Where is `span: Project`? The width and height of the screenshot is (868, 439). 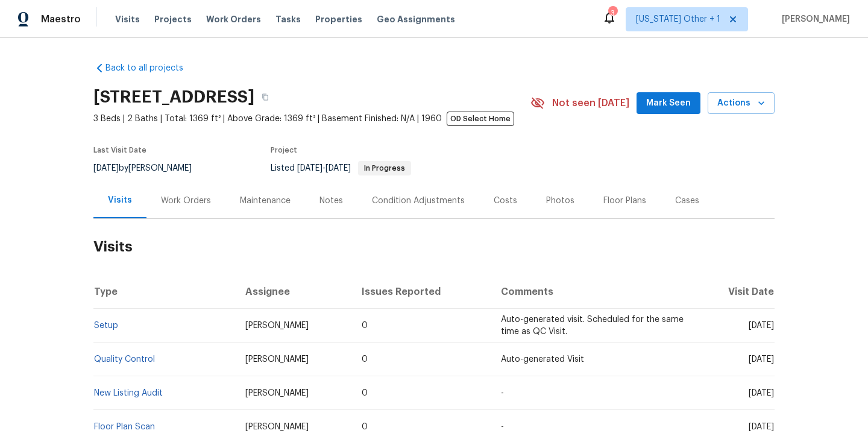
span: Project is located at coordinates (284, 150).